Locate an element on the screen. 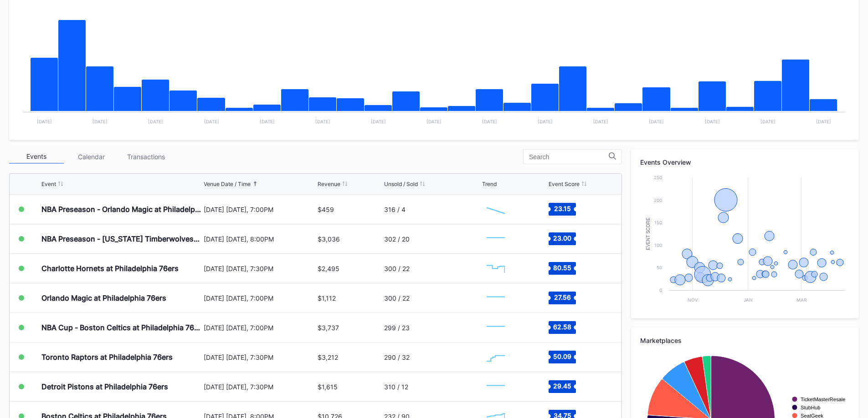 Image resolution: width=868 pixels, height=418 pixels. div: $2,495 is located at coordinates (329, 269).